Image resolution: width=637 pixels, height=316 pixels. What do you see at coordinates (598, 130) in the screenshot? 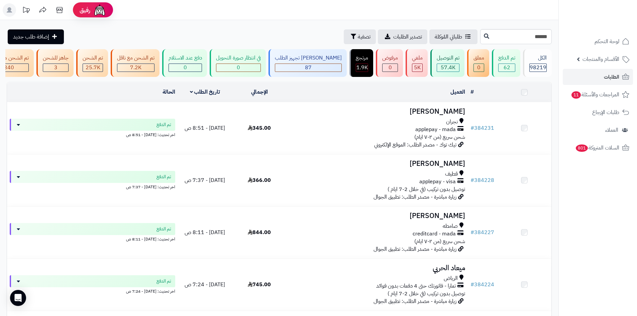
I see `a: العملاء` at bounding box center [598, 130].